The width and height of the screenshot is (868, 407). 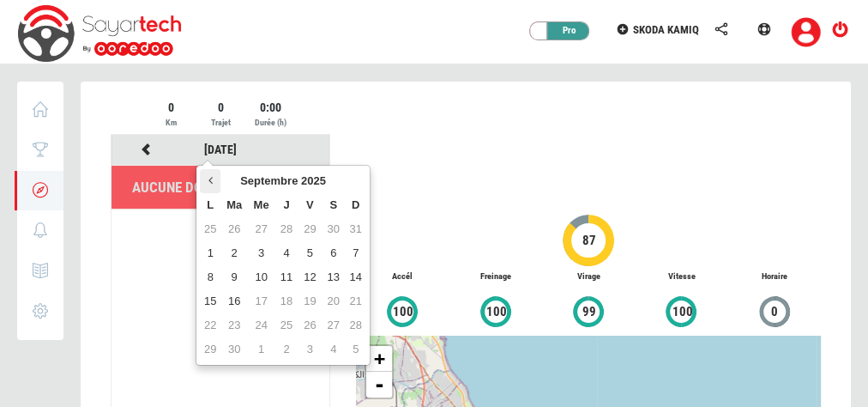 What do you see at coordinates (286, 205) in the screenshot?
I see `th: J` at bounding box center [286, 205].